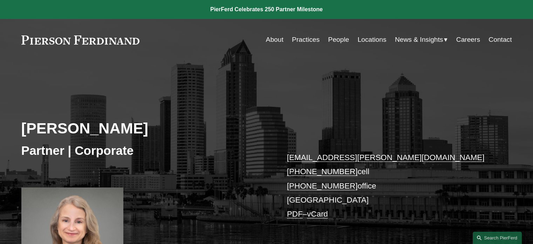 The width and height of the screenshot is (533, 244). What do you see at coordinates (144, 150) in the screenshot?
I see `h3: Partner | Corporate` at bounding box center [144, 150].